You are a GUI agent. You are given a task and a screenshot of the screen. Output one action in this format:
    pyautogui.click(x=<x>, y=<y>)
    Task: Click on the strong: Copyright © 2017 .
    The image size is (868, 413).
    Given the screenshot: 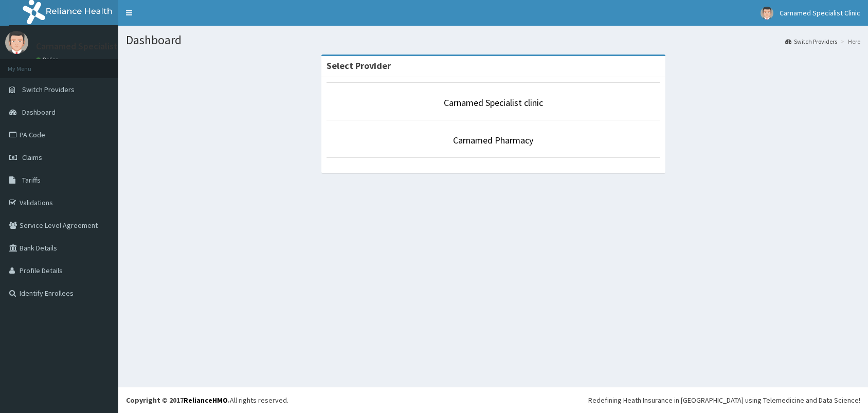 What is the action you would take?
    pyautogui.click(x=177, y=400)
    